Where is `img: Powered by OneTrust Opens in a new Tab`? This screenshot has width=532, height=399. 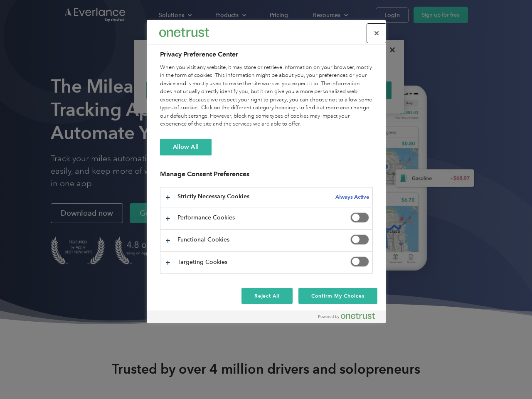 img: Powered by OneTrust Opens in a new Tab is located at coordinates (346, 316).